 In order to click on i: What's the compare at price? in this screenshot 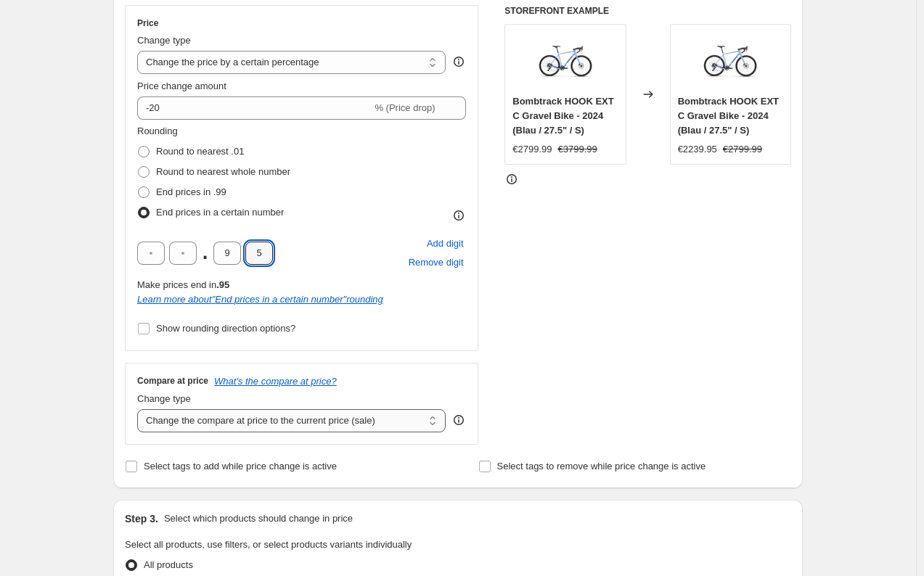, I will do `click(275, 381)`.